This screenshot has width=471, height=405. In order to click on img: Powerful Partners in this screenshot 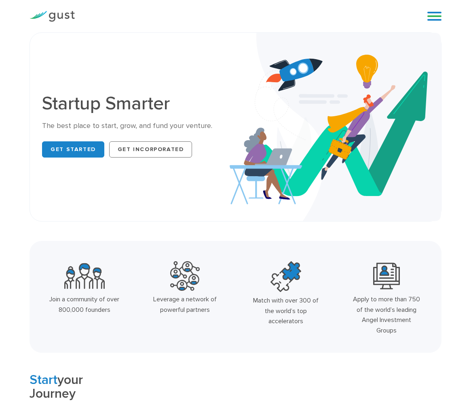, I will do `click(185, 276)`.